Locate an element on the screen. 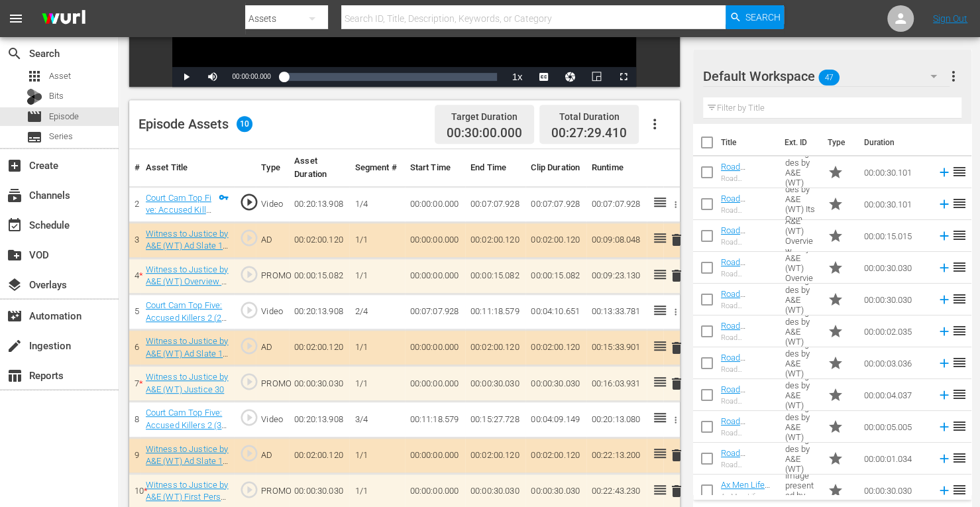  th: End Time is located at coordinates (495, 168).